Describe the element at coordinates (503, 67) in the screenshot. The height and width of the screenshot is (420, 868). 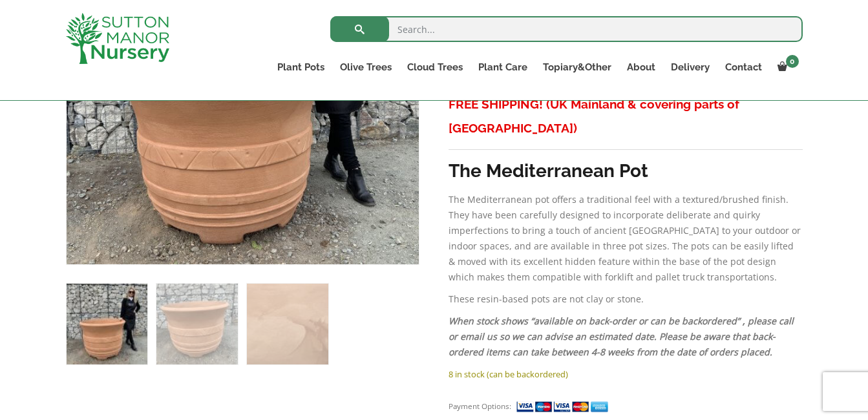
I see `a: Plant Care` at that location.